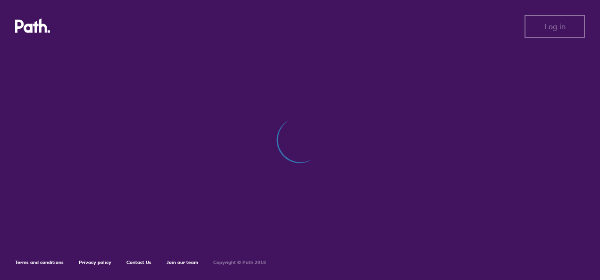 The image size is (600, 280). I want to click on a: Join our team, so click(182, 262).